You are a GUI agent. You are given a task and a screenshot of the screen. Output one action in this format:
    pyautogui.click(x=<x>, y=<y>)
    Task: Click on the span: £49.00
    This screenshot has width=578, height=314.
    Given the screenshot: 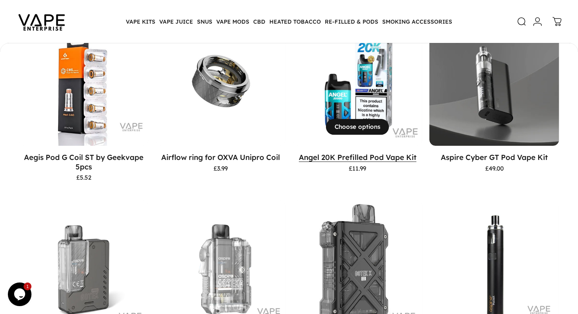 What is the action you would take?
    pyautogui.click(x=495, y=168)
    